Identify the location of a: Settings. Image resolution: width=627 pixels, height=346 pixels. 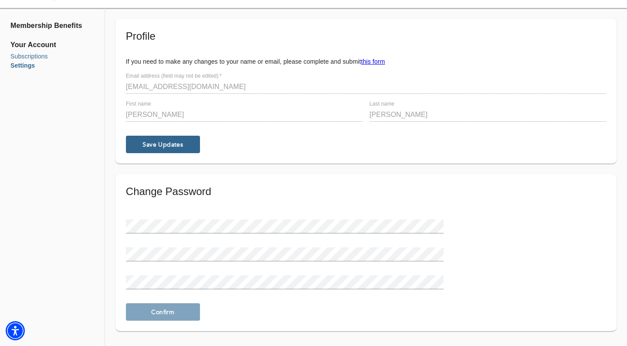
(52, 65).